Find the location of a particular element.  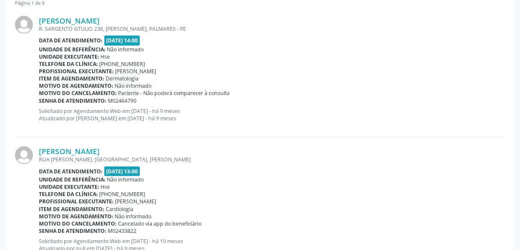

span: Cardiologia is located at coordinates (120, 209).